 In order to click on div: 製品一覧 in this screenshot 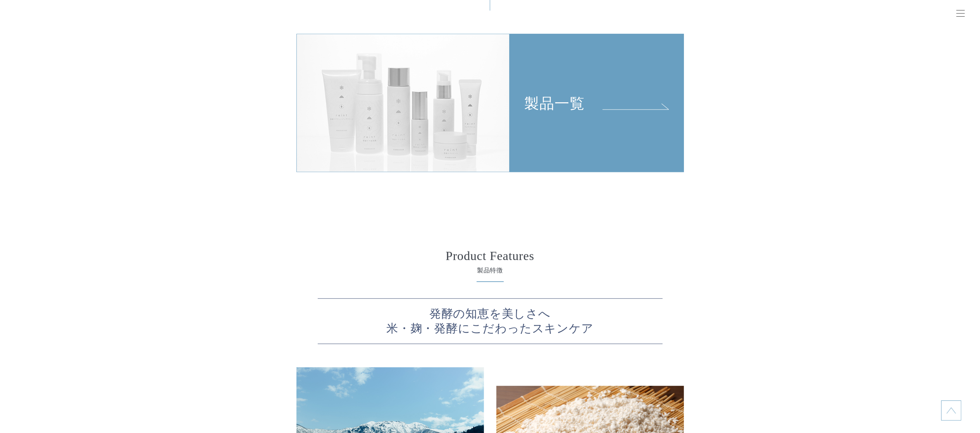, I will do `click(597, 73)`.